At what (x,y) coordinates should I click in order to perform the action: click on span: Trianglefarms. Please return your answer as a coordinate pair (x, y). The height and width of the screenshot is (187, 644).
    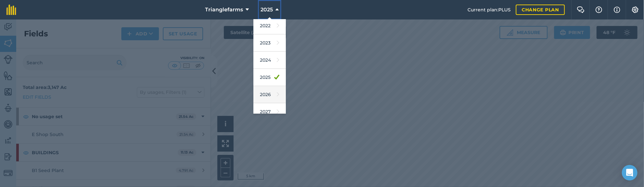
    Looking at the image, I should click on (224, 10).